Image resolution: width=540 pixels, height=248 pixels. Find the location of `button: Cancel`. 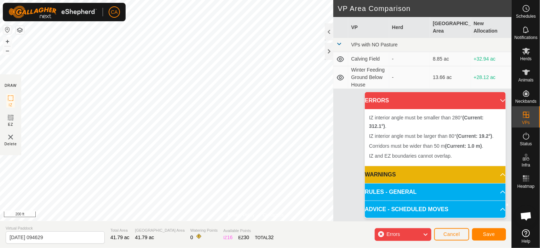

button: Cancel is located at coordinates (452, 234).